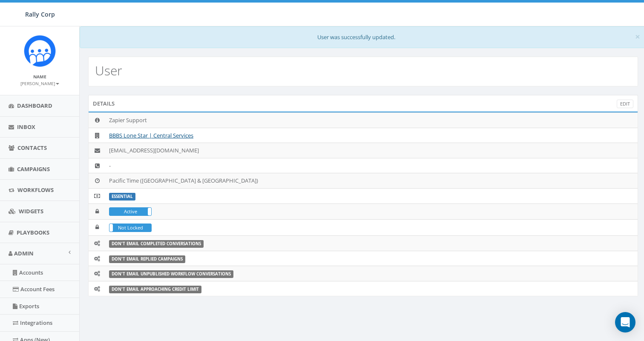 The width and height of the screenshot is (644, 341). What do you see at coordinates (39, 50) in the screenshot?
I see `img: Icon_1.png` at bounding box center [39, 50].